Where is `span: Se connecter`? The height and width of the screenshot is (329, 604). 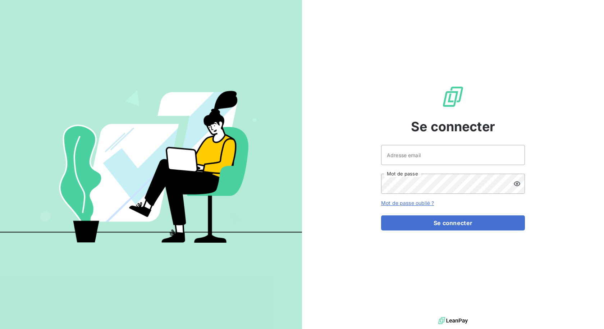
span: Se connecter is located at coordinates (453, 126).